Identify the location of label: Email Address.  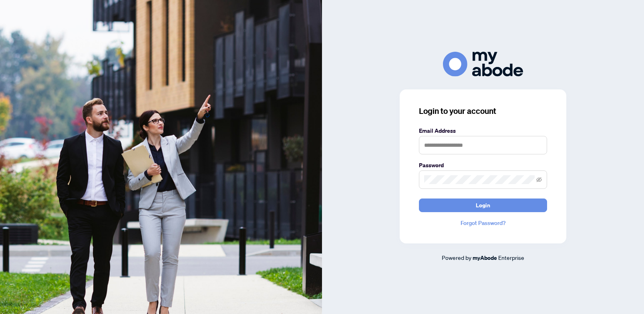
(483, 131).